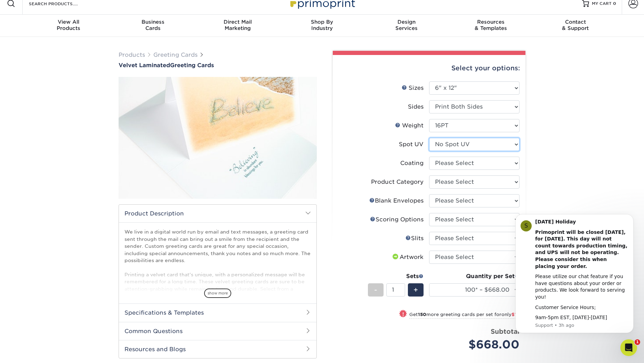  I want to click on strong: 150, so click(422, 314).